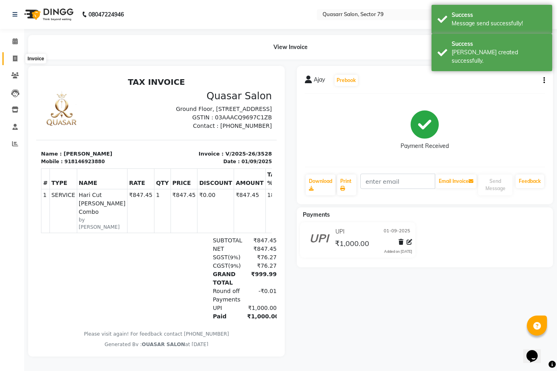 The image size is (557, 371). What do you see at coordinates (237, 137) in the screenshot?
I see `td: 18%` at bounding box center [237, 137].